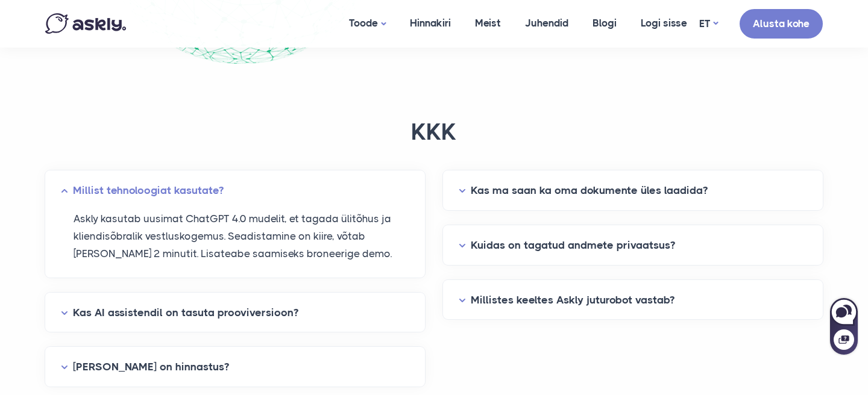 The width and height of the screenshot is (868, 395). I want to click on button: Kas AI assistendil on tasuta prooviversioon?, so click(235, 312).